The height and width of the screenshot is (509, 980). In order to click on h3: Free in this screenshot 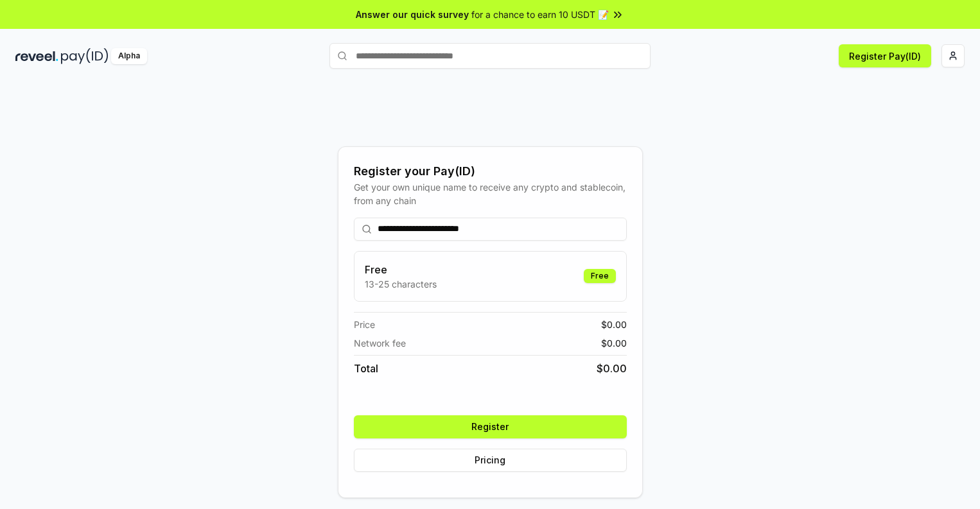, I will do `click(401, 270)`.